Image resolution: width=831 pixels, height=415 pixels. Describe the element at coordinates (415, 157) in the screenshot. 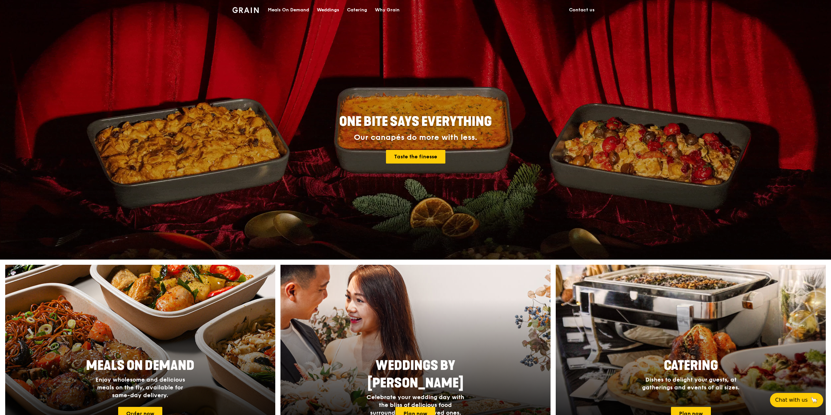

I see `a: Taste the finesse` at that location.